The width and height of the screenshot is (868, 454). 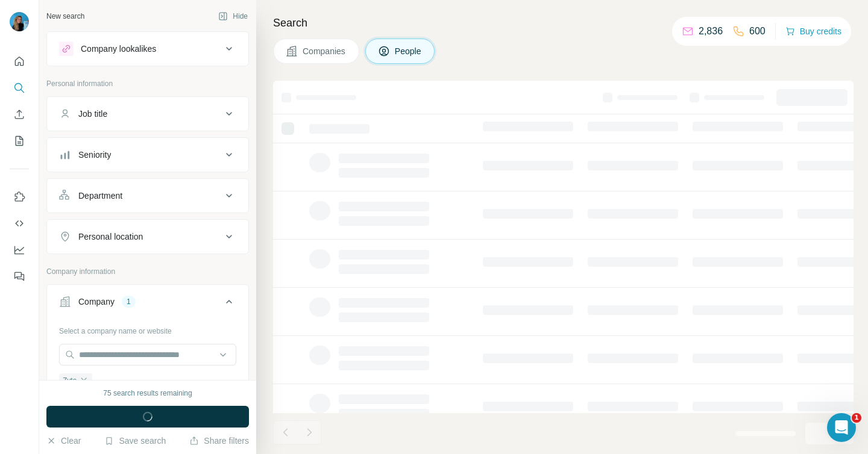 What do you see at coordinates (148, 237) in the screenshot?
I see `button: Personal location` at bounding box center [148, 237].